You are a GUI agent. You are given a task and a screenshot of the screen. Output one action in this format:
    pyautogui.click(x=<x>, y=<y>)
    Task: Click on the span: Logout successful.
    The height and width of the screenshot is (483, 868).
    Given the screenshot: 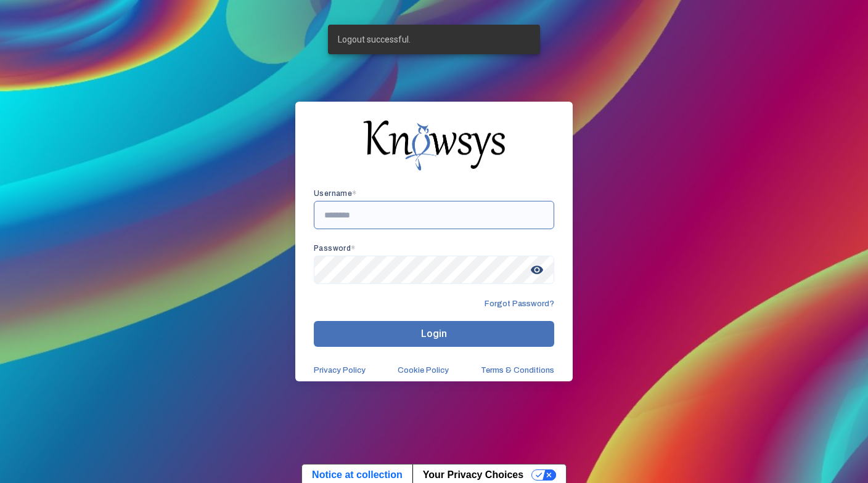 What is the action you would take?
    pyautogui.click(x=374, y=39)
    